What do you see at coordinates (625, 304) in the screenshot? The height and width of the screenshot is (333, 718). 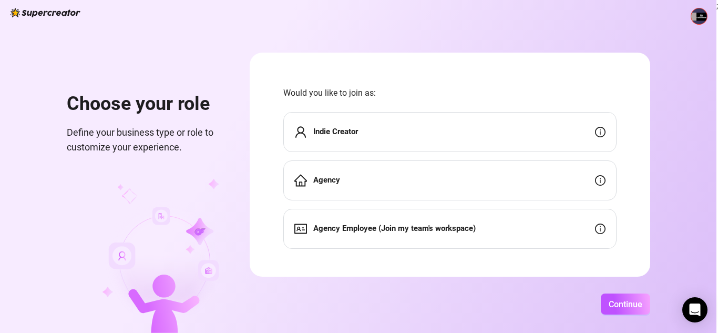 I see `button: Continue` at bounding box center [625, 304].